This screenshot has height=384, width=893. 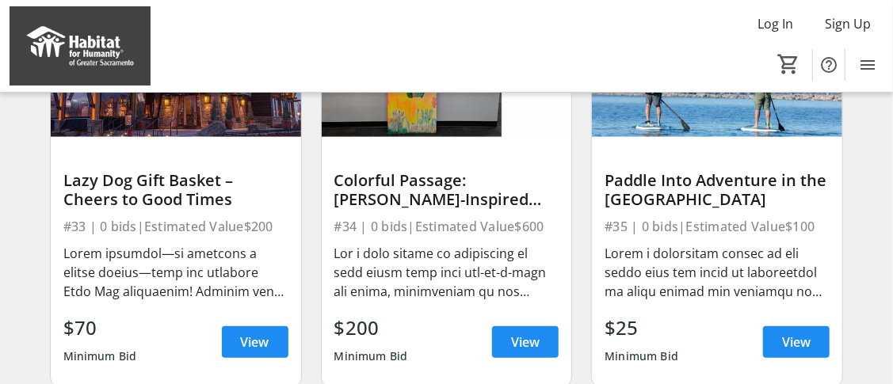 I want to click on div: #35 | 0 bids | Estimated Value $100, so click(x=717, y=227).